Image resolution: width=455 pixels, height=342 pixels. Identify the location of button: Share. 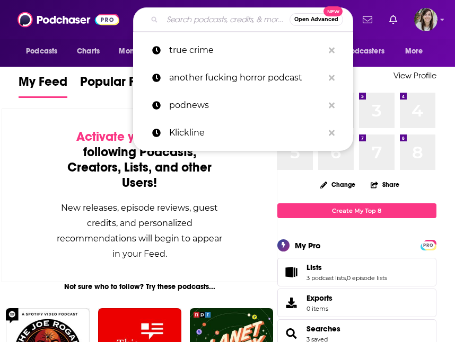
(385, 184).